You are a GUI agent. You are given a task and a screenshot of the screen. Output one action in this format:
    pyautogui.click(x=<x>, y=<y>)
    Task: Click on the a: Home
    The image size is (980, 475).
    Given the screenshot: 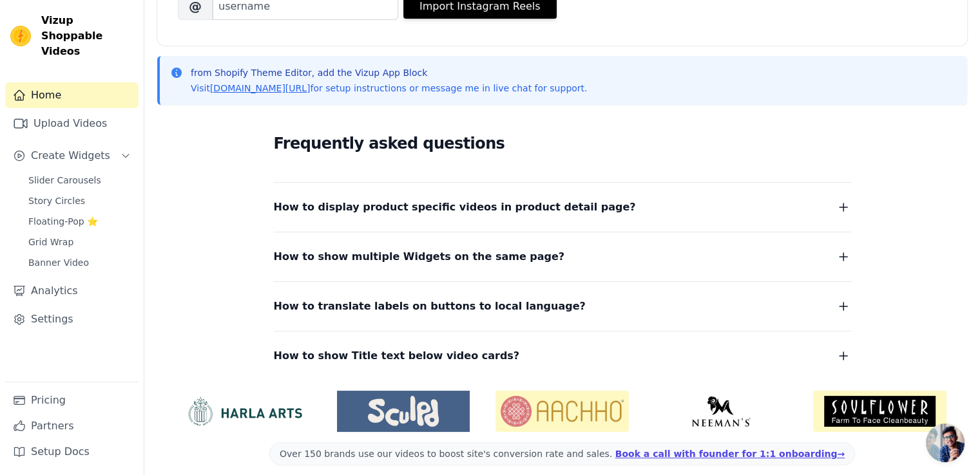 What is the action you would take?
    pyautogui.click(x=72, y=96)
    